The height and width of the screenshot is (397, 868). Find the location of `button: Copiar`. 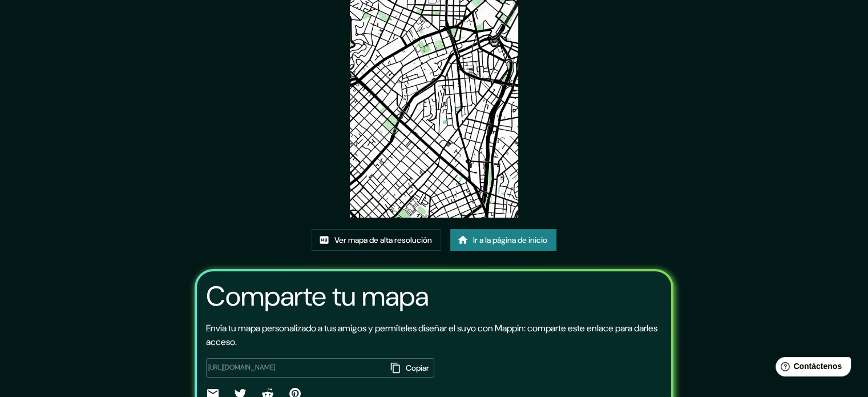

button: Copiar is located at coordinates (410, 368).